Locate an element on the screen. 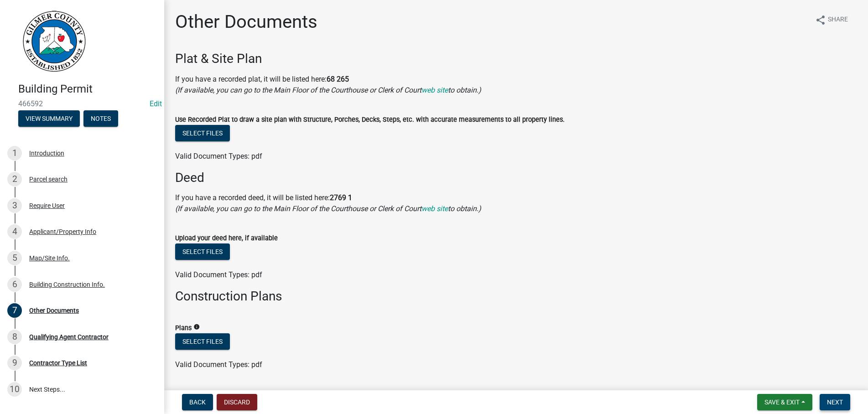 The width and height of the screenshot is (868, 414). h1: Other Documents is located at coordinates (246, 22).